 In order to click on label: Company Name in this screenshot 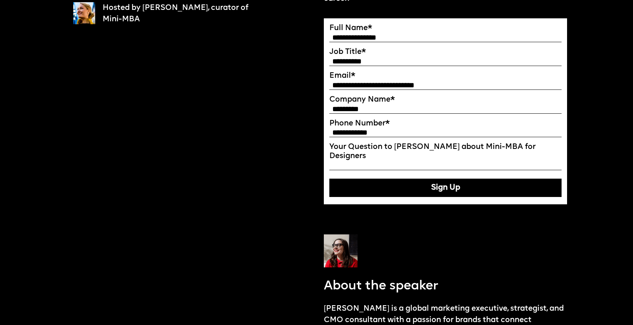, I will do `click(446, 100)`.